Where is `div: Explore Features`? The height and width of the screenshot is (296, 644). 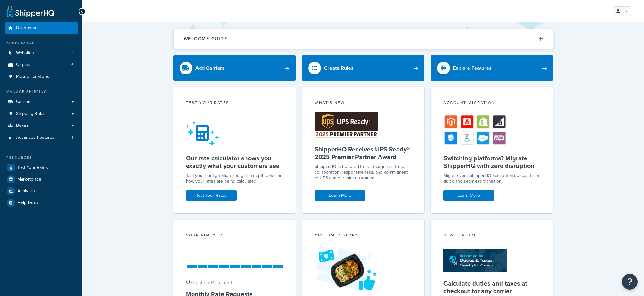
div: Explore Features is located at coordinates (472, 68).